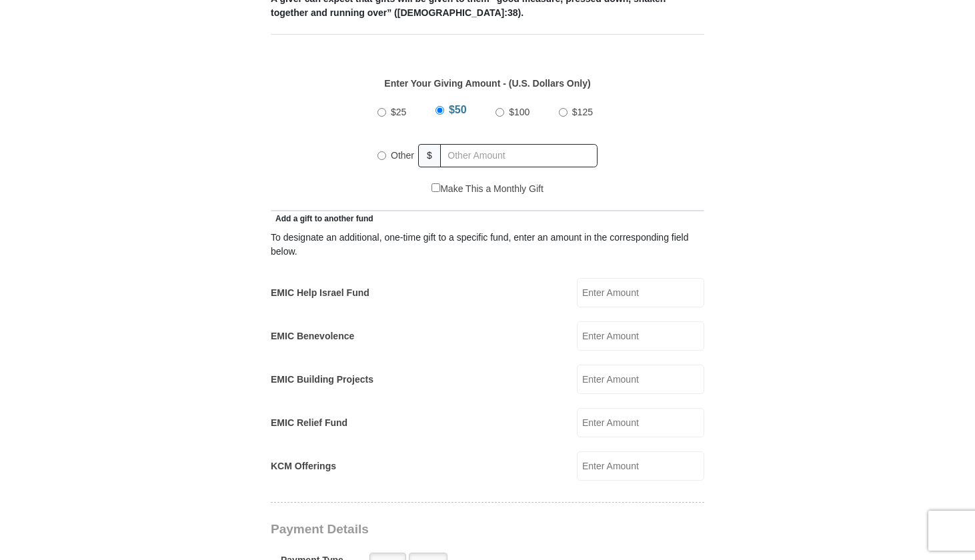 The width and height of the screenshot is (975, 560). I want to click on span: $125, so click(582, 112).